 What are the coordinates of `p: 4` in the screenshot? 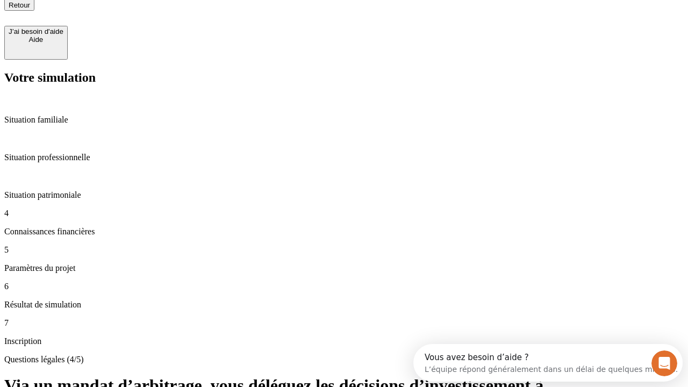 It's located at (344, 213).